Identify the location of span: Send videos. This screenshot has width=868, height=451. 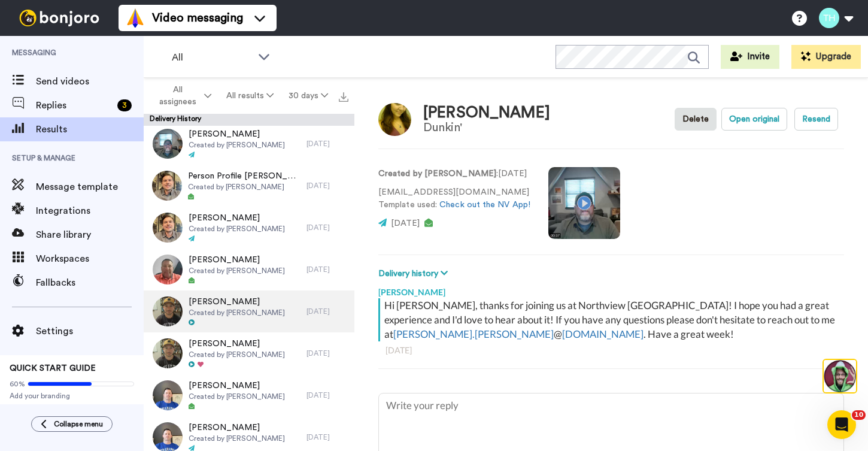
(90, 81).